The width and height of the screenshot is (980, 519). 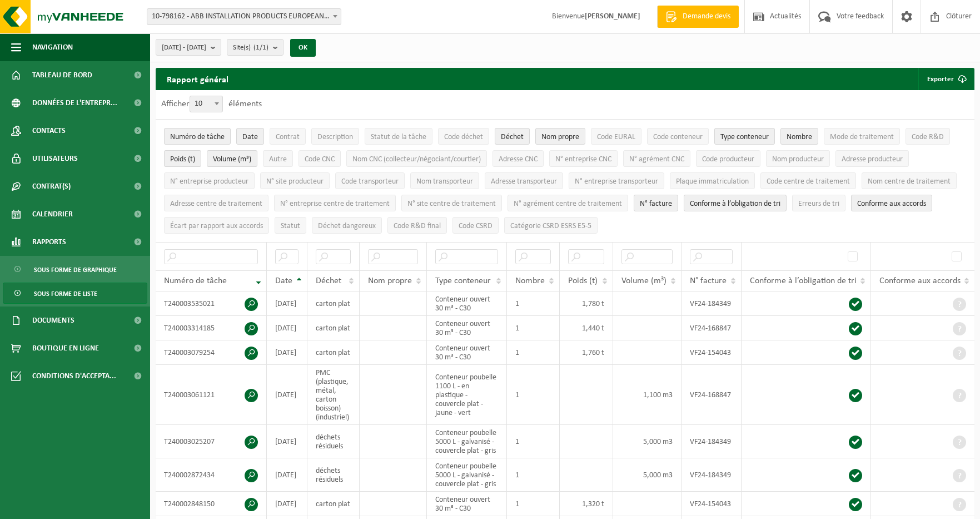 I want to click on span: Conditions d'accepta..., so click(x=74, y=376).